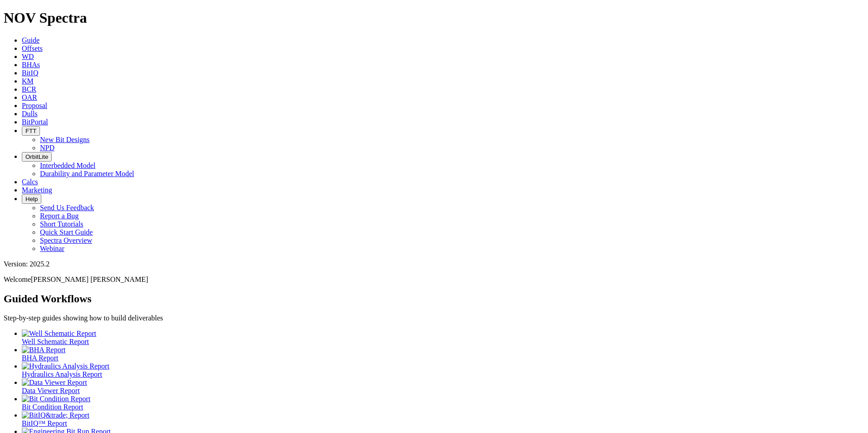 The height and width of the screenshot is (433, 868). What do you see at coordinates (30, 73) in the screenshot?
I see `span: BitIQ` at bounding box center [30, 73].